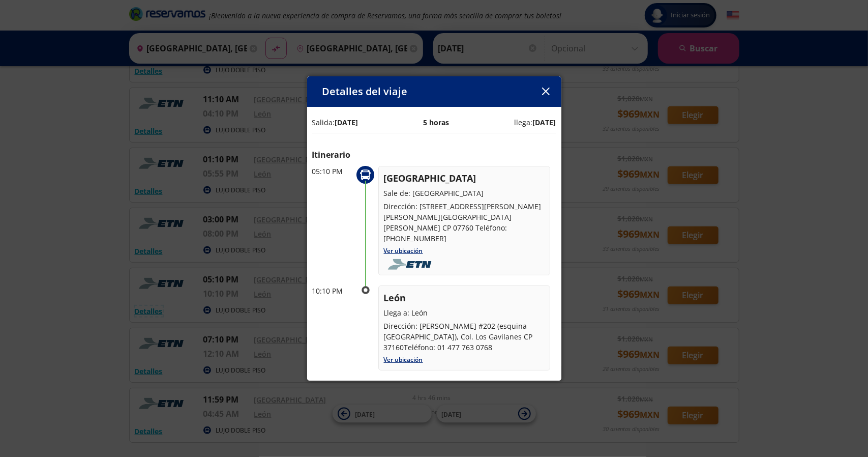 This screenshot has width=868, height=457. I want to click on p: Salida:, so click(335, 122).